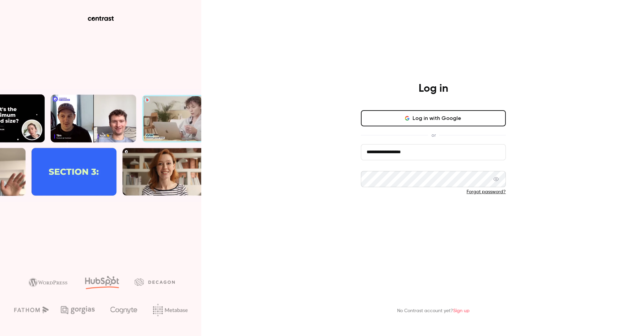  Describe the element at coordinates (433, 214) in the screenshot. I see `button: Log in` at that location.